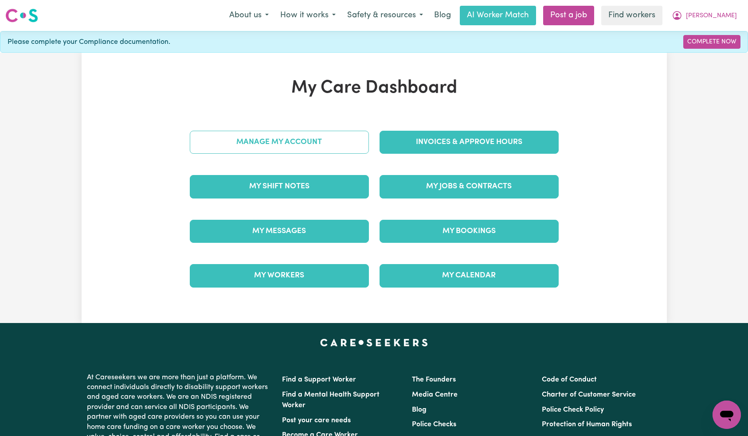 This screenshot has width=748, height=436. I want to click on a: Invoices & Approve Hours, so click(469, 142).